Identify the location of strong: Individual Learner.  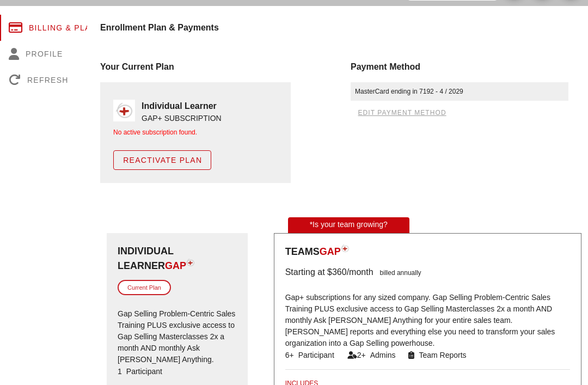
(179, 106).